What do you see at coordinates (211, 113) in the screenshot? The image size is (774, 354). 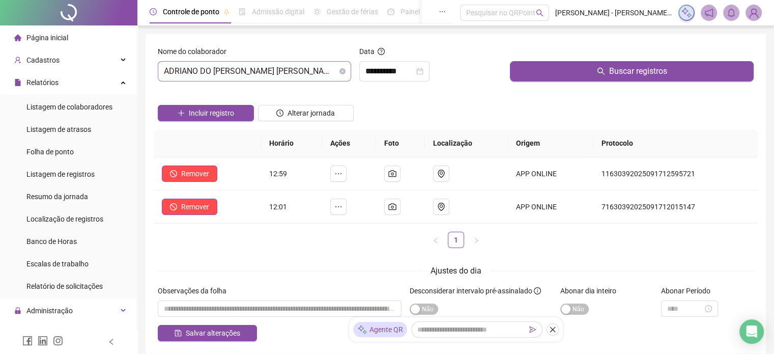 I see `span: Incluir registro` at bounding box center [211, 113].